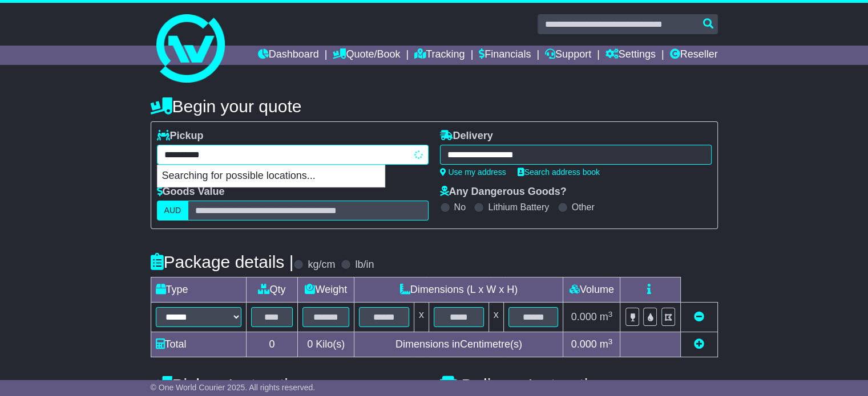 The image size is (868, 396). I want to click on h4: Delivery Instructions, so click(579, 385).